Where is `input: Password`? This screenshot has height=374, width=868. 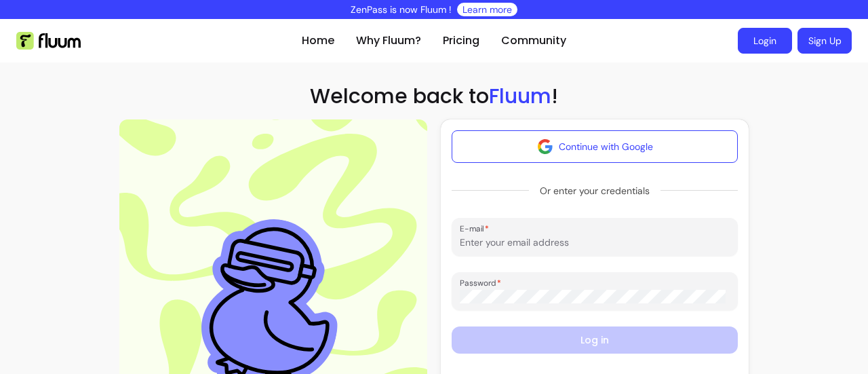 input: Password is located at coordinates (593, 297).